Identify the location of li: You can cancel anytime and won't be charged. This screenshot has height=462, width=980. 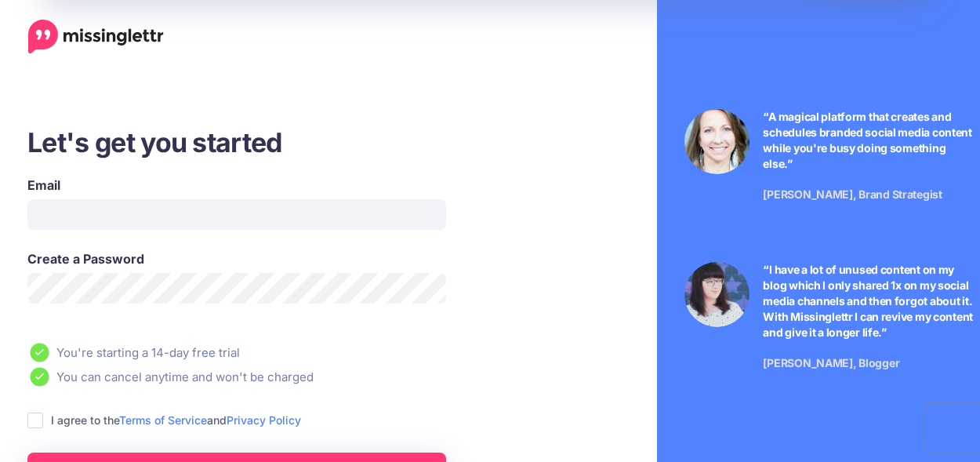
(280, 376).